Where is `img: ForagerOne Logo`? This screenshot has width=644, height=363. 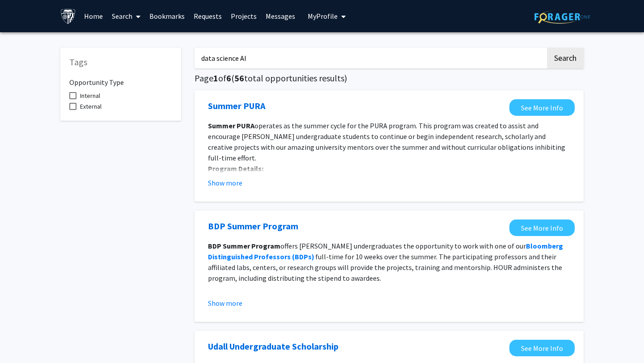
img: ForagerOne Logo is located at coordinates (562, 17).